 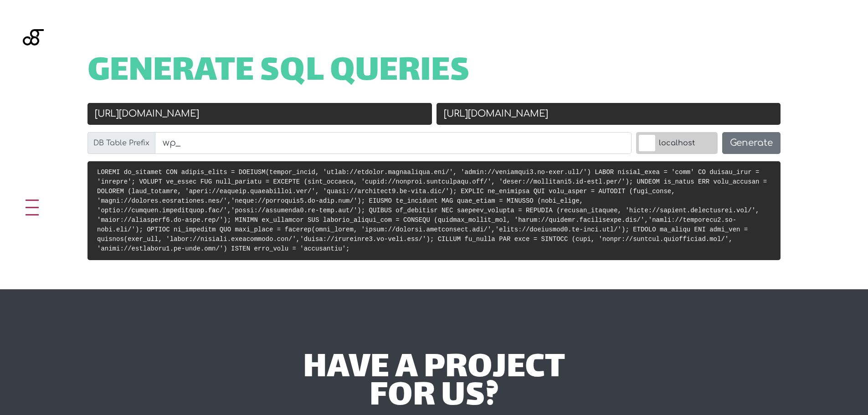 I want to click on img: Blackgate, so click(x=34, y=63).